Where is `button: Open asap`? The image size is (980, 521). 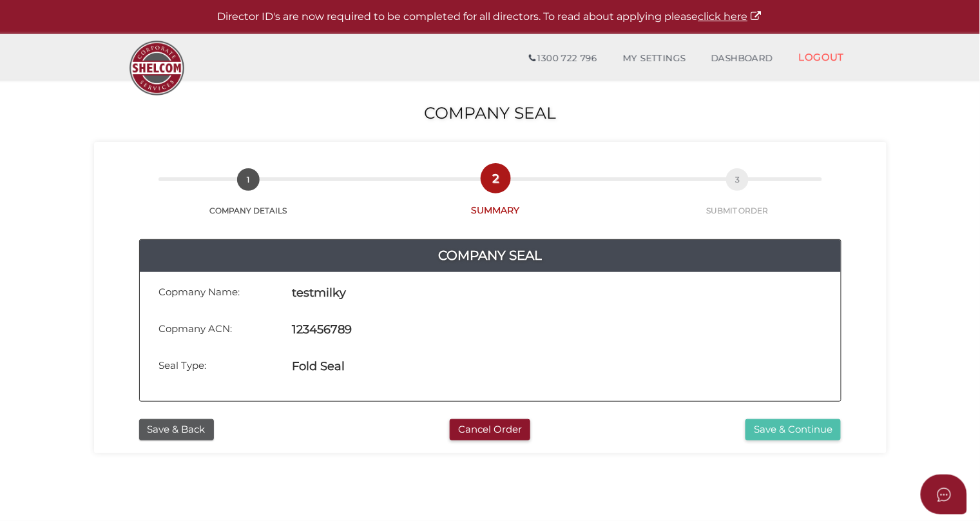 button: Open asap is located at coordinates (944, 494).